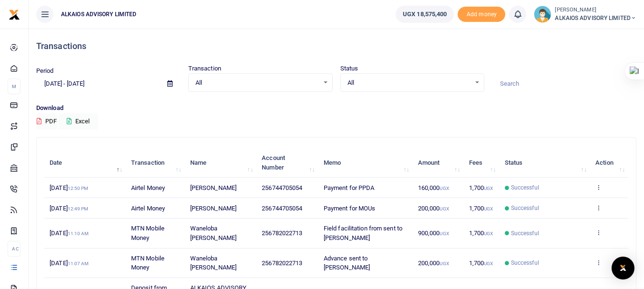  Describe the element at coordinates (98, 84) in the screenshot. I see `input: select period` at that location.